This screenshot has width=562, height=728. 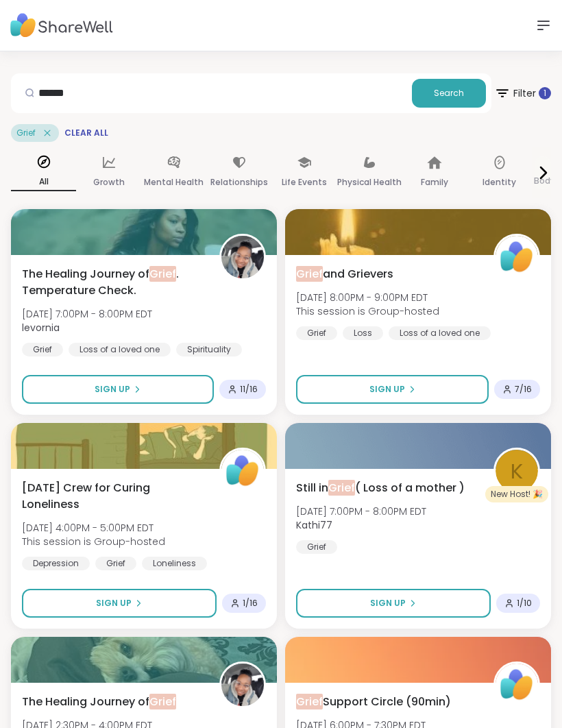 I want to click on p: Family, so click(x=435, y=182).